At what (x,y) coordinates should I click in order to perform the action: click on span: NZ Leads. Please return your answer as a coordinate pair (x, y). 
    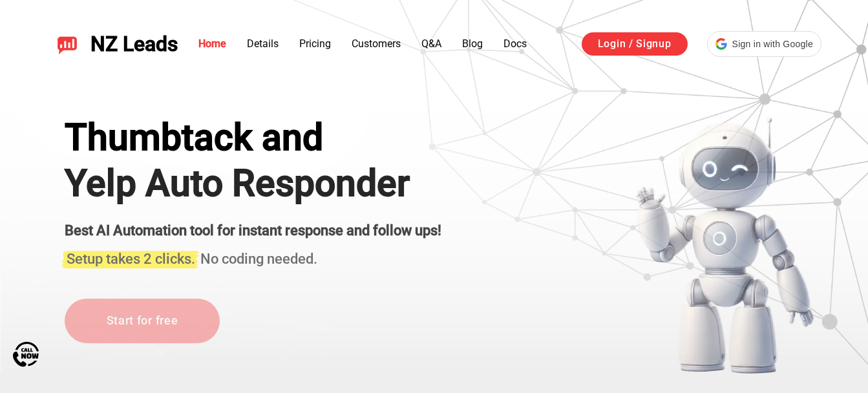
    Looking at the image, I should click on (134, 44).